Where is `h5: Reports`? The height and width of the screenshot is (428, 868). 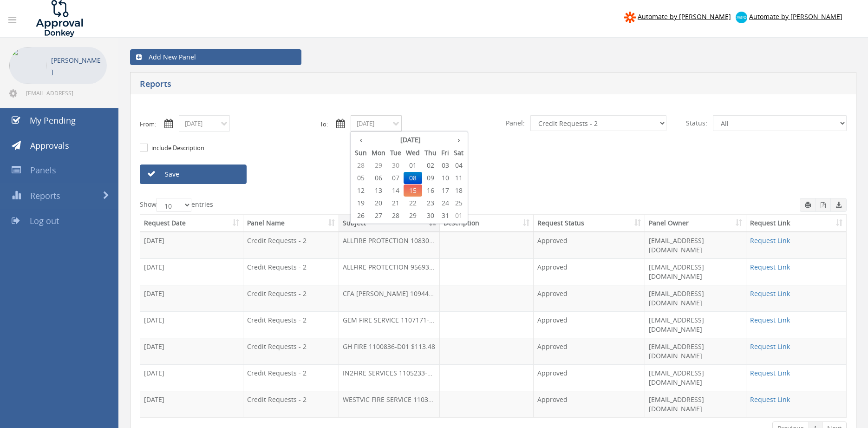
h5: Reports is located at coordinates (388, 85).